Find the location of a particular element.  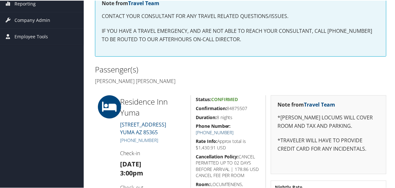

h5: CANCEL PERMITTED UP TO 02 DAYS BEFORE ARRIVAL | 178.86 USD CANCEL FEE PER ROOM is located at coordinates (228, 166).